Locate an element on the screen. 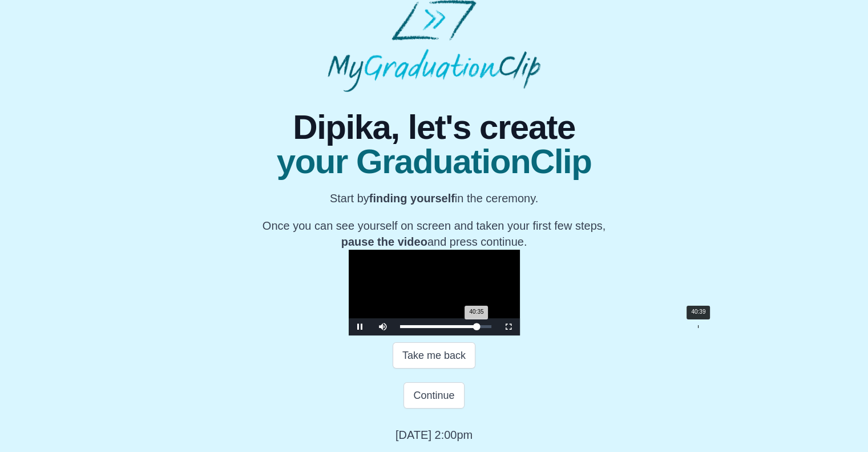  span: Dipika, let's create is located at coordinates (434, 127).